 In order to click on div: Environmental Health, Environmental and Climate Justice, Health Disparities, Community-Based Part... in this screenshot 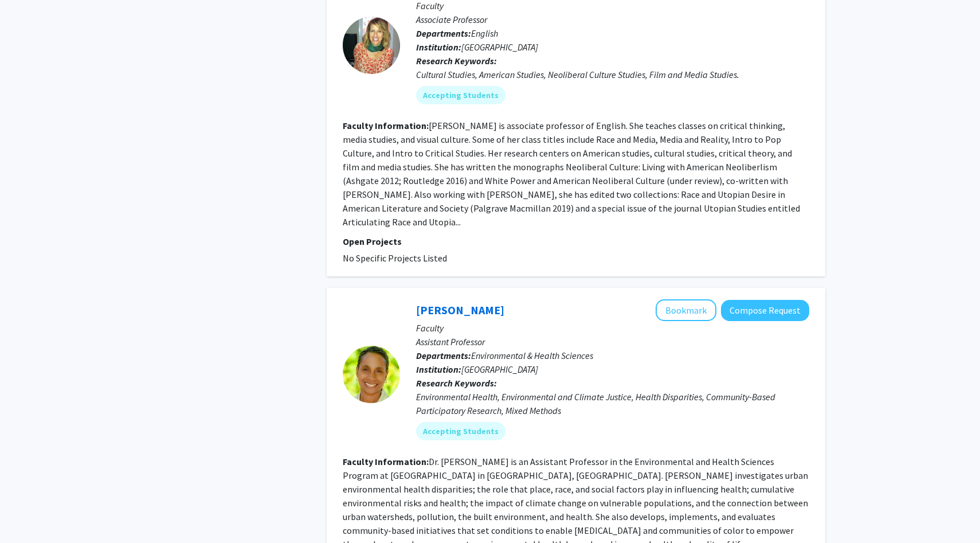, I will do `click(613, 404)`.